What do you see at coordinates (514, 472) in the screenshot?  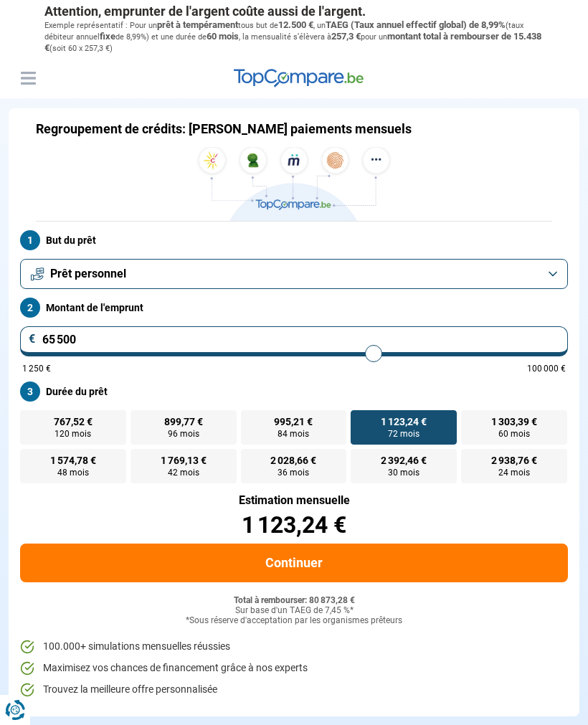 I see `span: 24 mois` at bounding box center [514, 472].